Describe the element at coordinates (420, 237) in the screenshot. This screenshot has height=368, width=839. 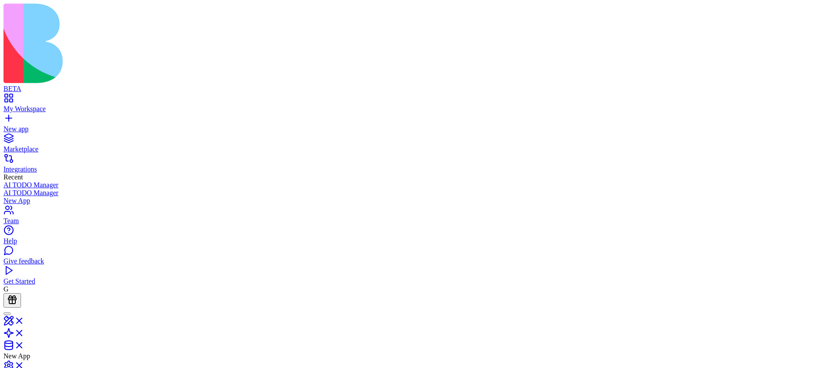
I see `a: Help` at that location.